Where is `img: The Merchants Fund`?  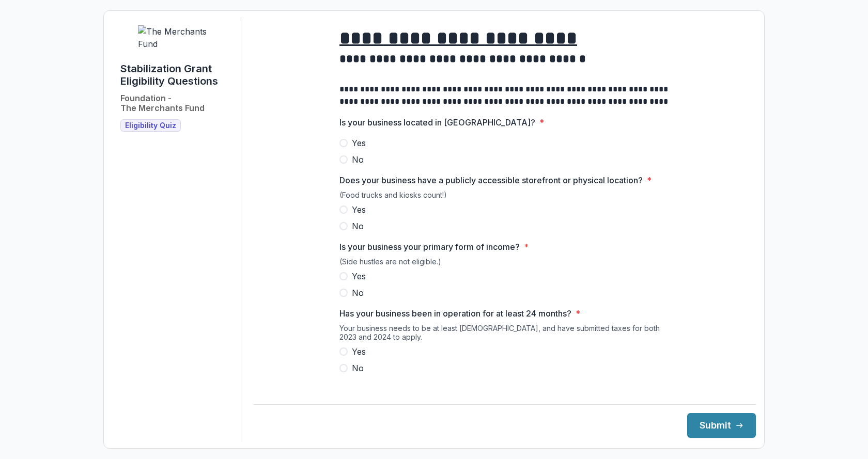
img: The Merchants Fund is located at coordinates (176, 37).